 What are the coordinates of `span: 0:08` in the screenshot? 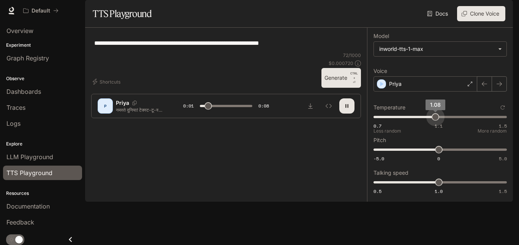 It's located at (264, 106).